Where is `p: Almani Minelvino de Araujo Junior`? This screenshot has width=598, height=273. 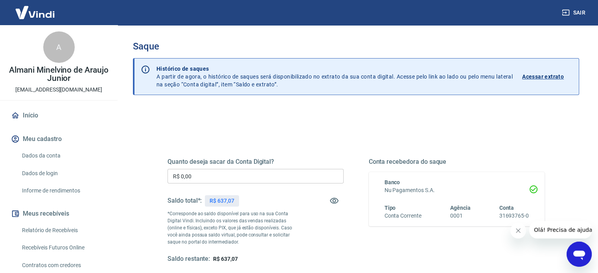 p: Almani Minelvino de Araujo Junior is located at coordinates (59, 74).